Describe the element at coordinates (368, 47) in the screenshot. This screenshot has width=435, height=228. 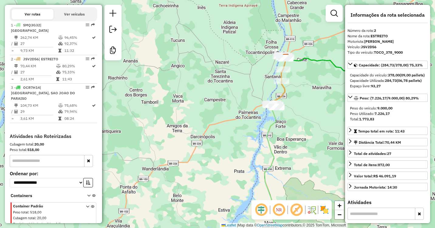
I see `strong: JSV2D56` at that location.